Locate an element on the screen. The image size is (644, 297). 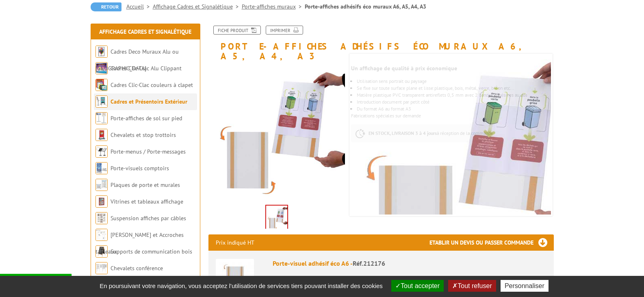
span: En poursuivant votre navigation, vous acceptez l'utilisation de services tiers pouvant installer ... is located at coordinates (241, 286).